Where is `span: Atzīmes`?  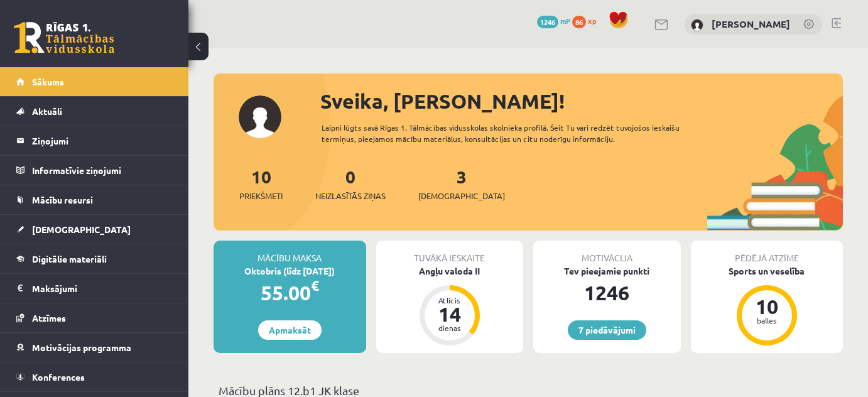
span: Atzīmes is located at coordinates (49, 318).